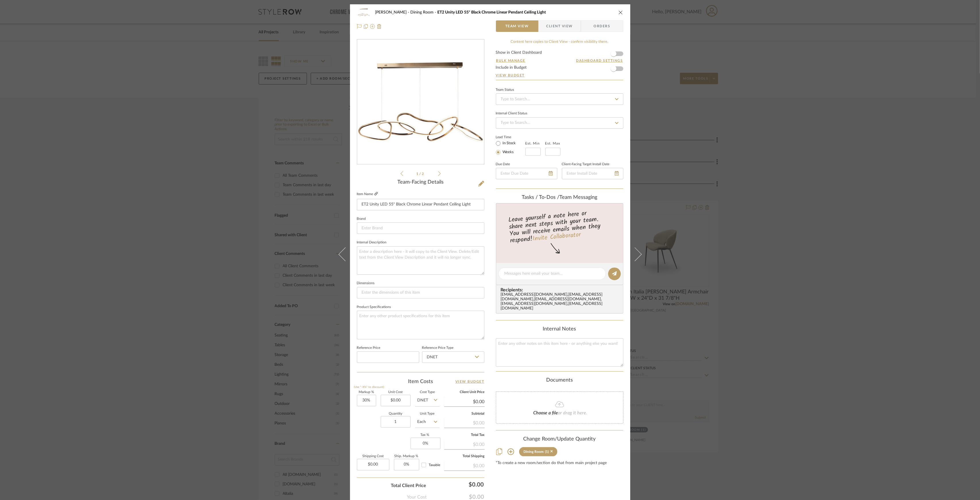 The width and height of the screenshot is (980, 500). Describe the element at coordinates (510, 137) in the screenshot. I see `label: Lead Time` at that location.